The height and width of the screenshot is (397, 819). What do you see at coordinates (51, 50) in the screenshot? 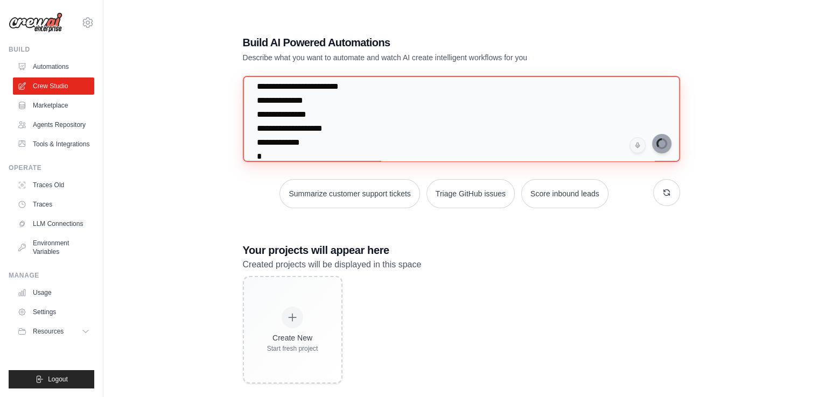
I see `div: Build` at bounding box center [51, 50].